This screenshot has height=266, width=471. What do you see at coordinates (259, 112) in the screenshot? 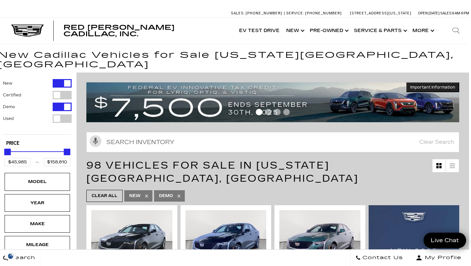
I see `span: Go to slide 1` at bounding box center [259, 112].